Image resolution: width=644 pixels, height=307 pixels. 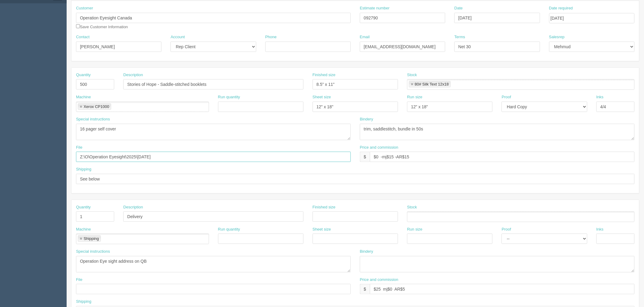 What do you see at coordinates (497, 132) in the screenshot?
I see `textarea: see spcl inst.` at bounding box center [497, 132].